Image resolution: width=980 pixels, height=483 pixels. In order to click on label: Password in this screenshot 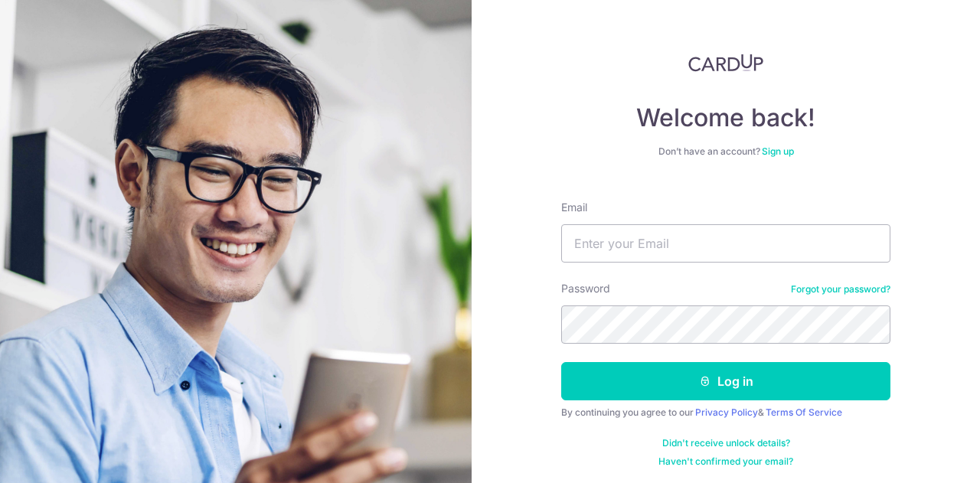, I will do `click(586, 289)`.